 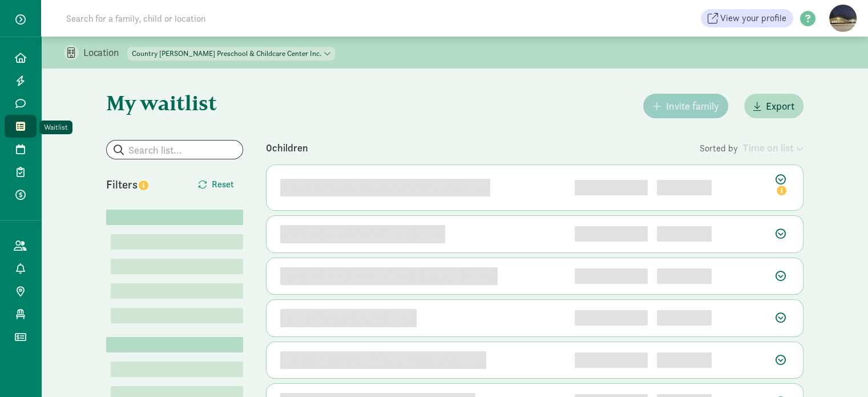 I want to click on div: Sorted by, so click(x=752, y=148).